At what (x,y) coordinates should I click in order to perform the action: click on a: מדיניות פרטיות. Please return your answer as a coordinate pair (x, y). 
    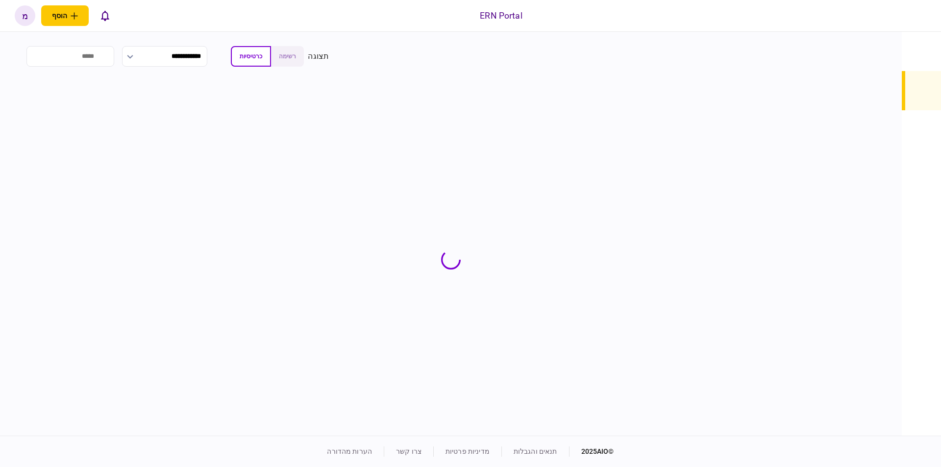
    Looking at the image, I should click on (468, 452).